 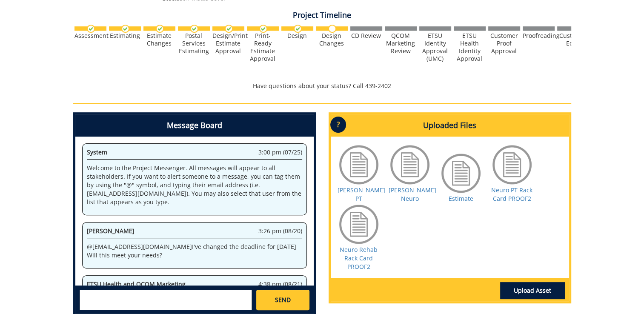 I want to click on a: Estimate, so click(x=461, y=198).